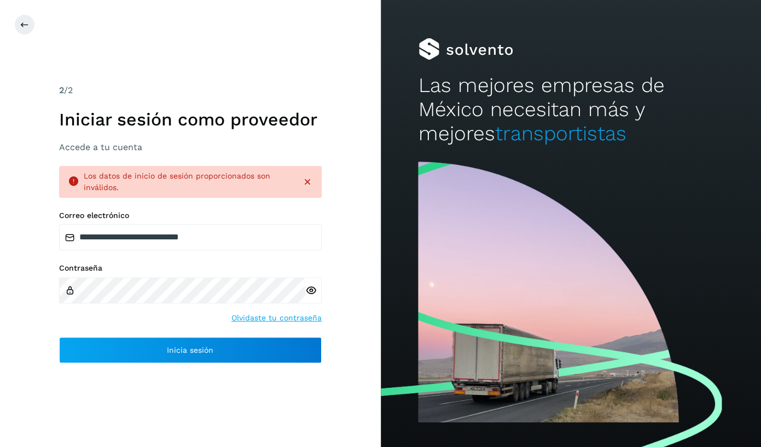  Describe the element at coordinates (190, 90) in the screenshot. I see `div: /2` at that location.